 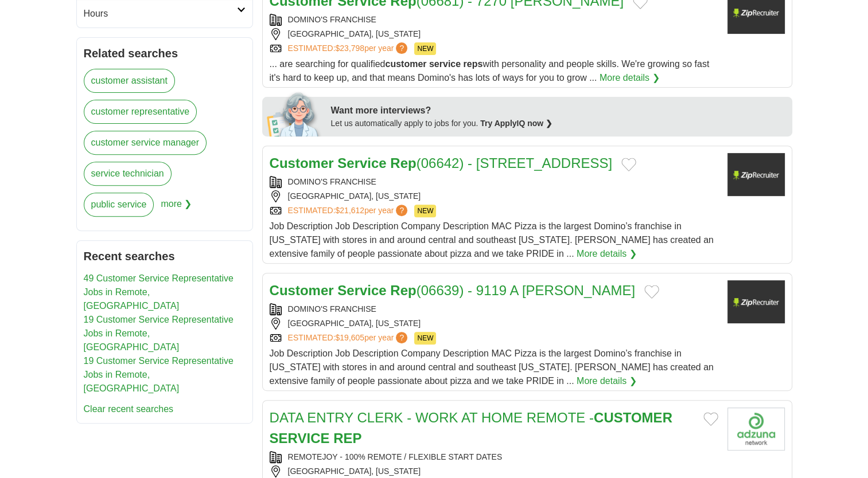 I want to click on a: DATA ENTRY CLERK - WORK AT HOME REMOTE -CUSTOMER SERVICE REP, so click(x=471, y=427).